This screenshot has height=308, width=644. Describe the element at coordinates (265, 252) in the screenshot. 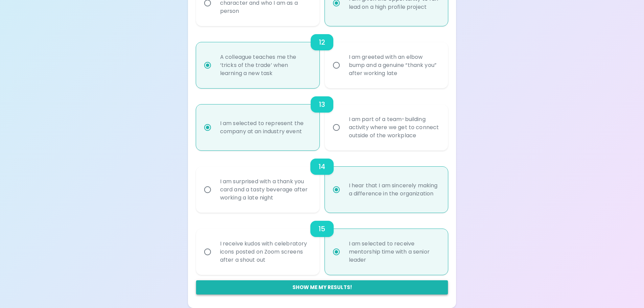

I see `div: I receive kudos with celebratory icons posted on Zoom screens after a shout out` at that location.